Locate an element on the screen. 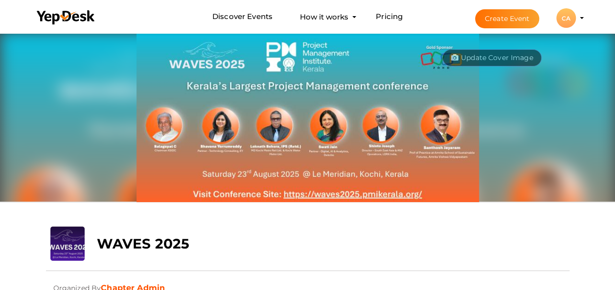 This screenshot has width=615, height=290. b: WAVES 2025 is located at coordinates (143, 244).